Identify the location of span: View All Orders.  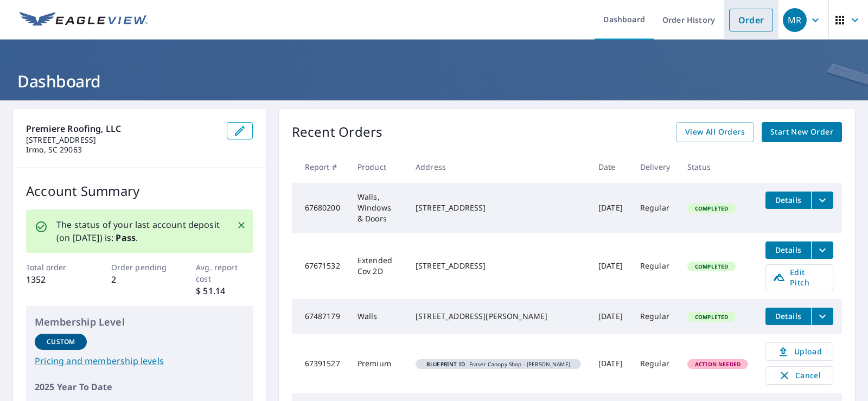
(715, 132).